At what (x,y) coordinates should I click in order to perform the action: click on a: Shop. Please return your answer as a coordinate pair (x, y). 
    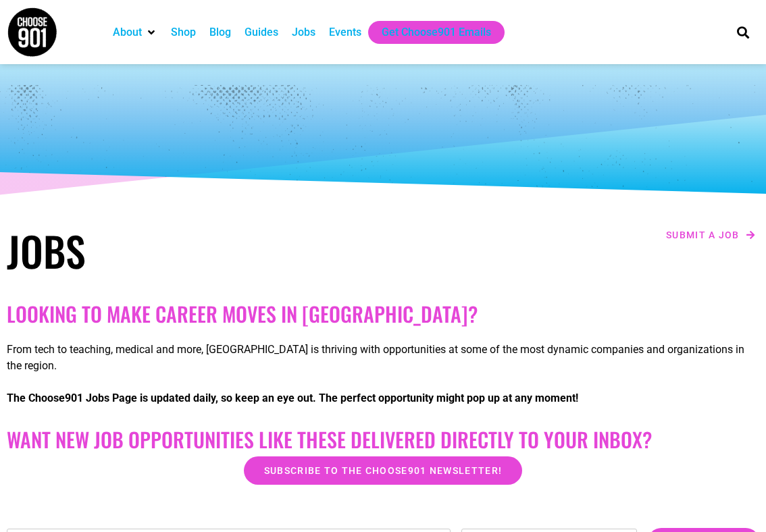
    Looking at the image, I should click on (183, 32).